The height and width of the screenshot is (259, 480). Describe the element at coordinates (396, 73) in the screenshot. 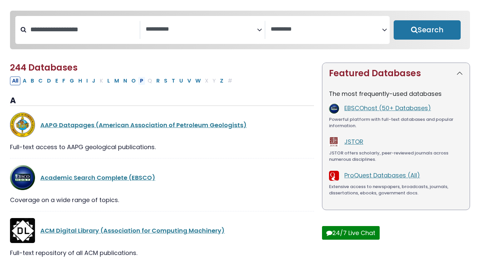

I see `button: Featured Databases` at that location.